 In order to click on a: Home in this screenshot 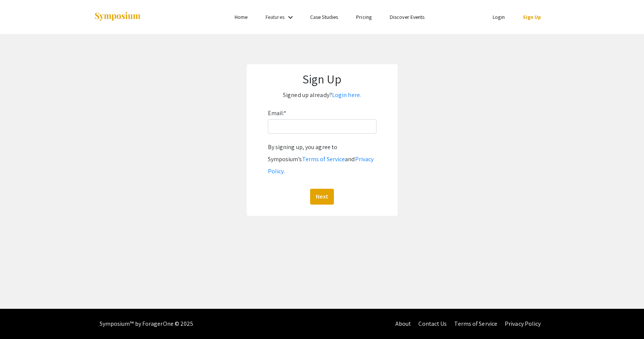, I will do `click(241, 17)`.